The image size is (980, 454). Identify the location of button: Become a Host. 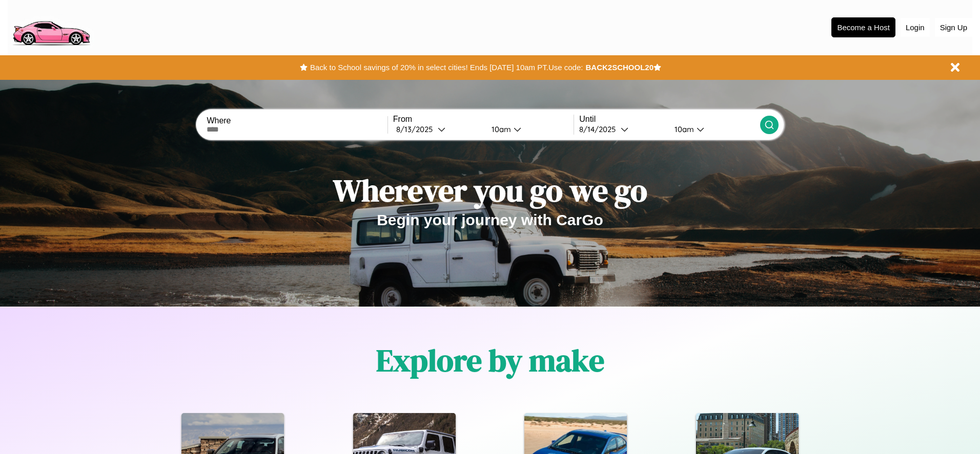
(862, 27).